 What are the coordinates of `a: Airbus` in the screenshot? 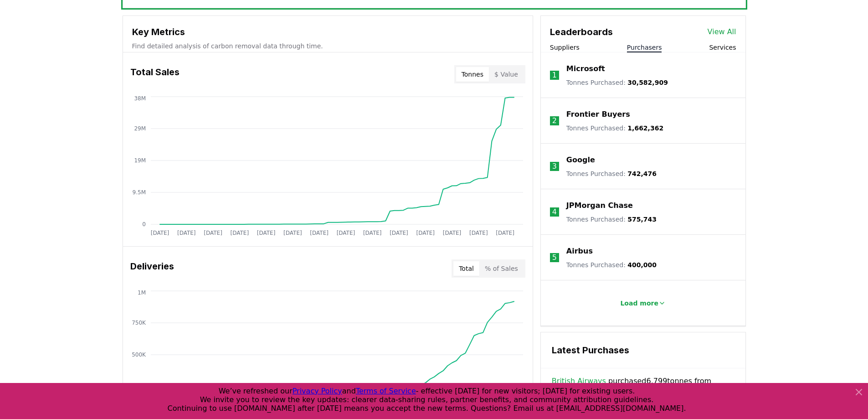 It's located at (580, 251).